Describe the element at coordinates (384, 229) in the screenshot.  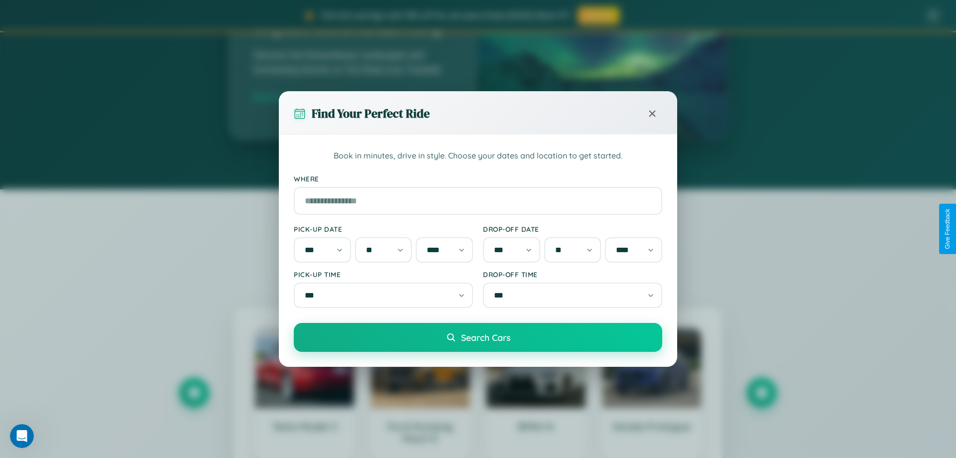
I see `label: Pick-up Date` at that location.